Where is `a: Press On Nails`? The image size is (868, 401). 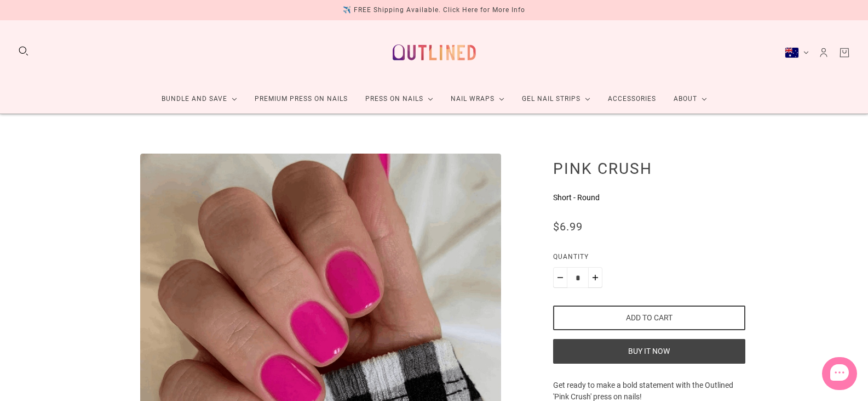 a: Press On Nails is located at coordinates (399, 98).